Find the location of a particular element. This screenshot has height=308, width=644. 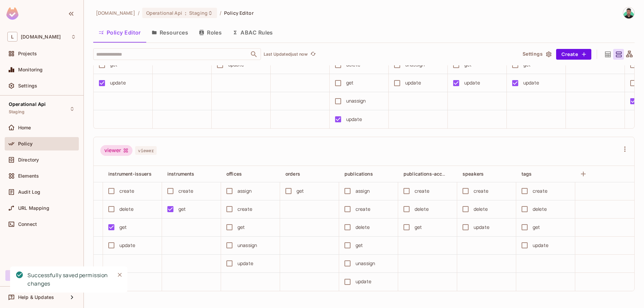

span: URL Mapping is located at coordinates (33, 208).